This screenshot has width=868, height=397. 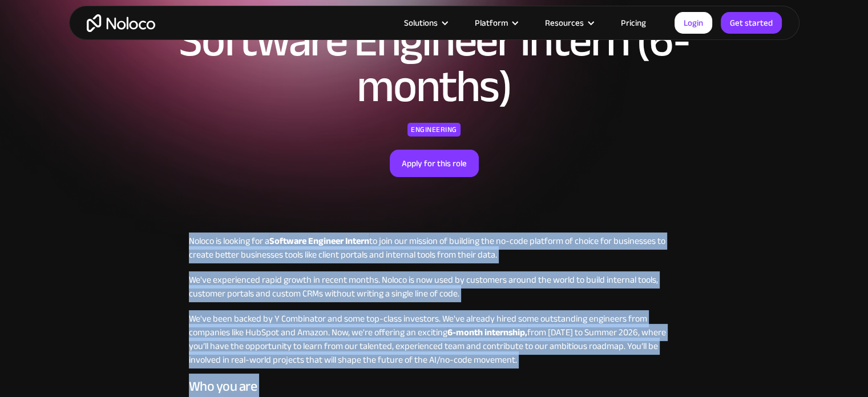 What do you see at coordinates (434, 339) in the screenshot?
I see `p: We've been backed by Y Combinator and some top-class investors. We've already hired some outstand...` at bounding box center [434, 339].